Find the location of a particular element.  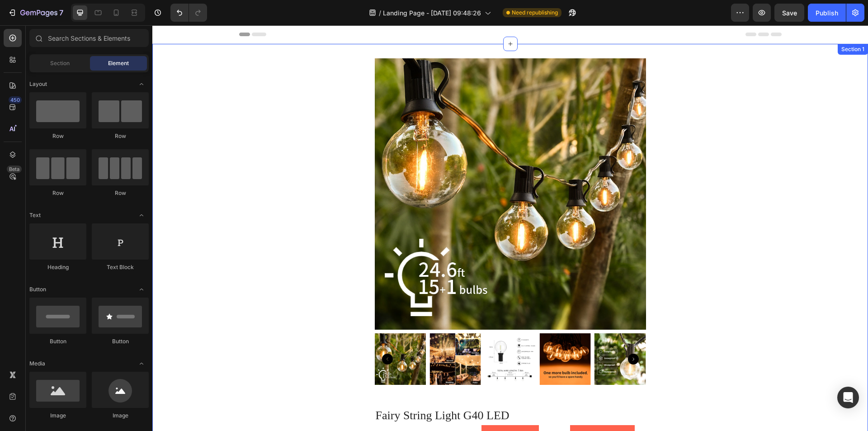

div: Text Block is located at coordinates (120, 267).